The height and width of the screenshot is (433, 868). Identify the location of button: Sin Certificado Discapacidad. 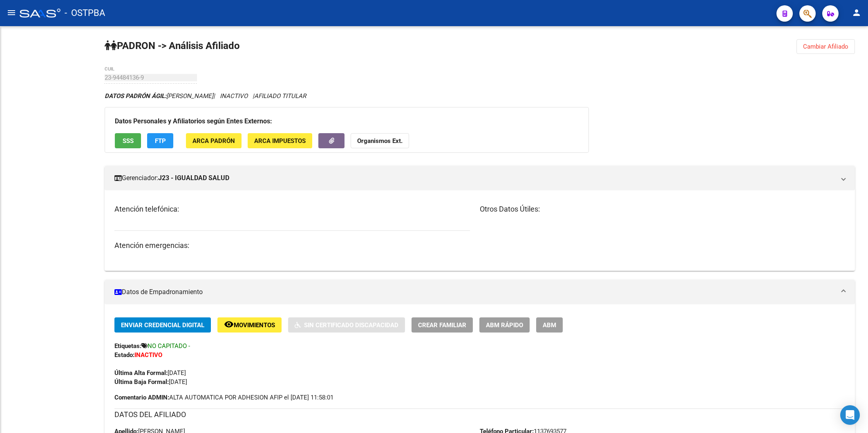
(346, 325).